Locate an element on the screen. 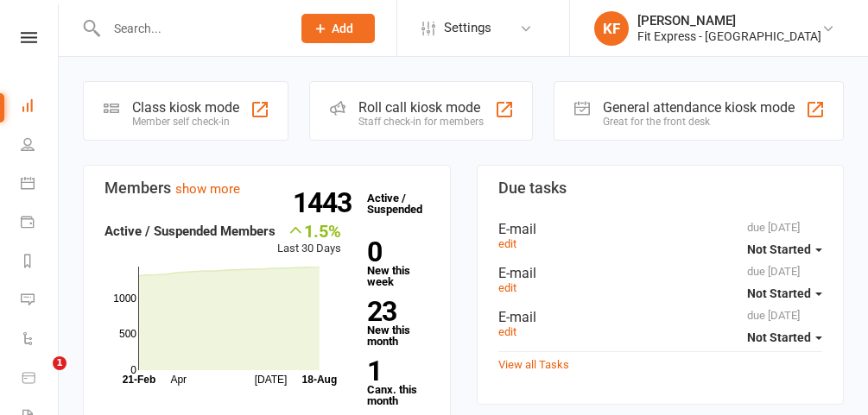 The width and height of the screenshot is (868, 415). a: Calendar is located at coordinates (40, 185).